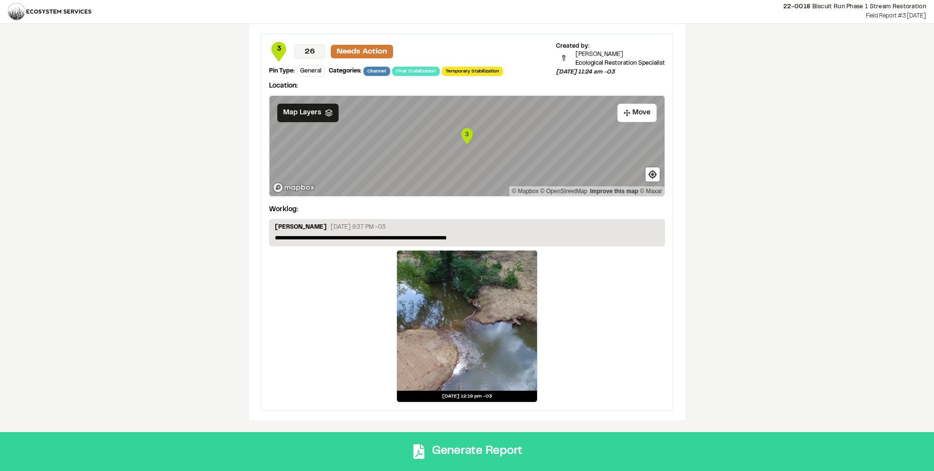 The image size is (934, 471). I want to click on span: 22-0018, so click(797, 7).